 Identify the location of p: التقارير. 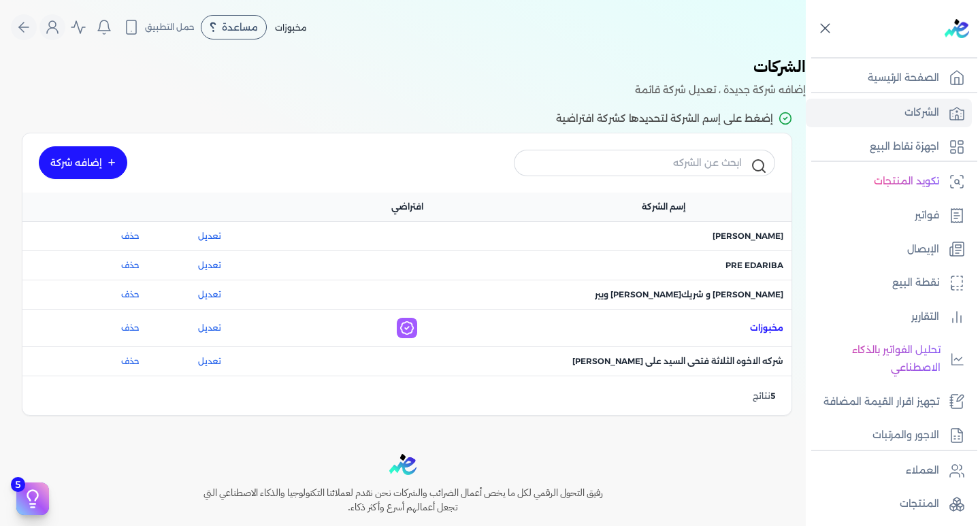
(925, 317).